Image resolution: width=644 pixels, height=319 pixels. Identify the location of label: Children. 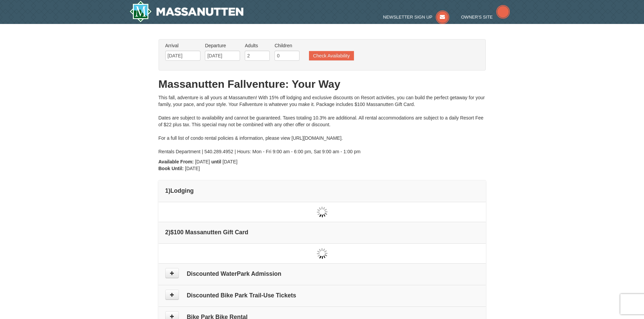
(287, 46).